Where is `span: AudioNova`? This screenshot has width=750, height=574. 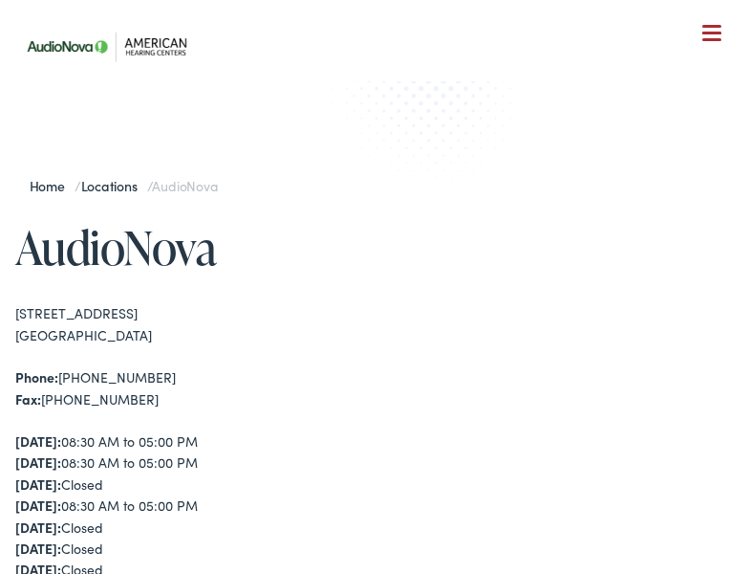
span: AudioNova is located at coordinates (185, 185).